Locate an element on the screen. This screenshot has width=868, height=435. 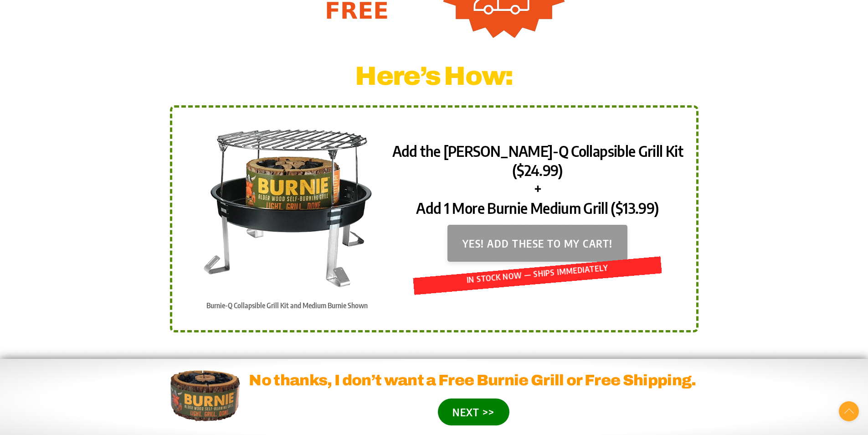
button: NEXT >> is located at coordinates (474, 411).